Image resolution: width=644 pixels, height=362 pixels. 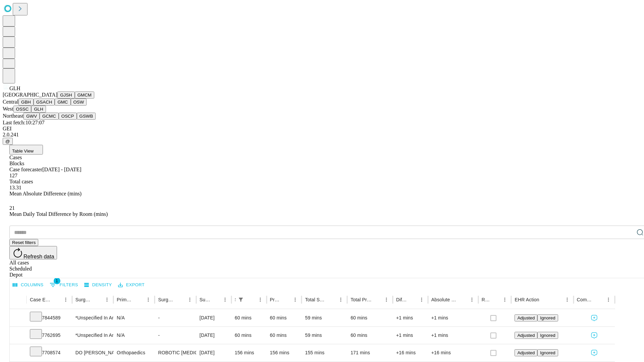 What do you see at coordinates (28, 285) in the screenshot?
I see `button: Select columns` at bounding box center [28, 285].